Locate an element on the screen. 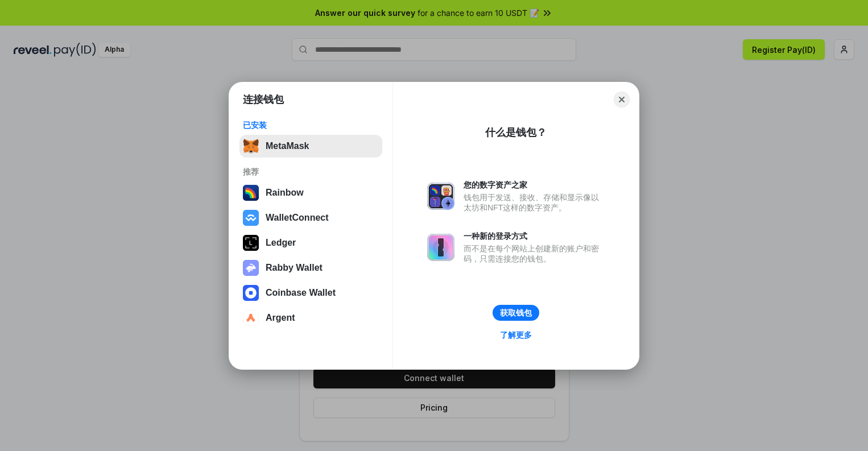  div: 您的数字资产之家 is located at coordinates (534, 184).